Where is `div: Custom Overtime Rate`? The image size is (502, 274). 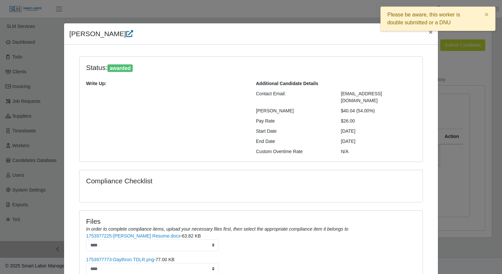
div: Custom Overtime Rate is located at coordinates (294, 152).